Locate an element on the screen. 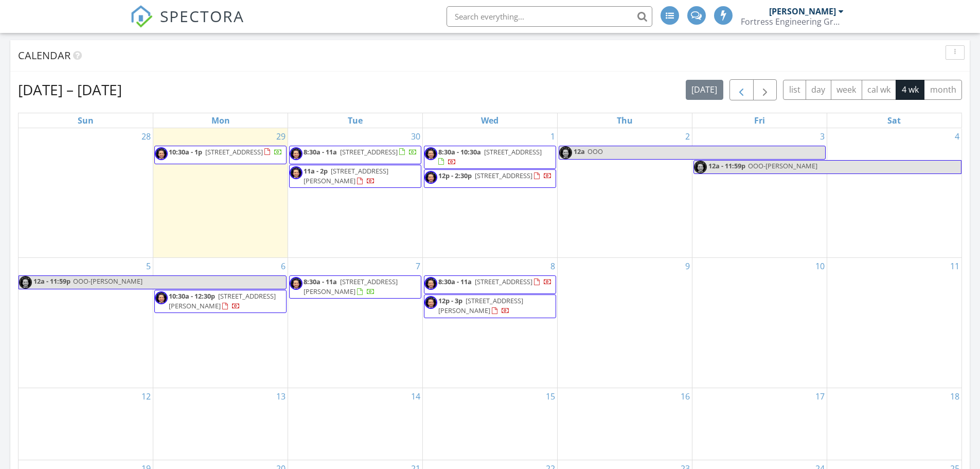 This screenshot has height=469, width=980. a: Go to October 1, 2025 is located at coordinates (553, 137).